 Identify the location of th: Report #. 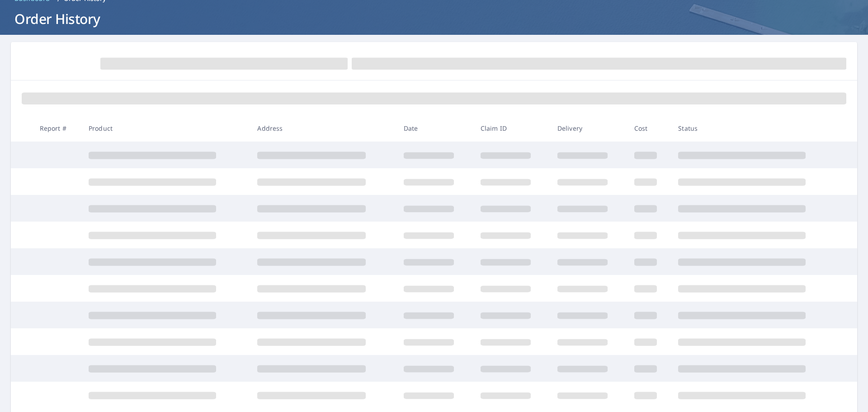
(57, 128).